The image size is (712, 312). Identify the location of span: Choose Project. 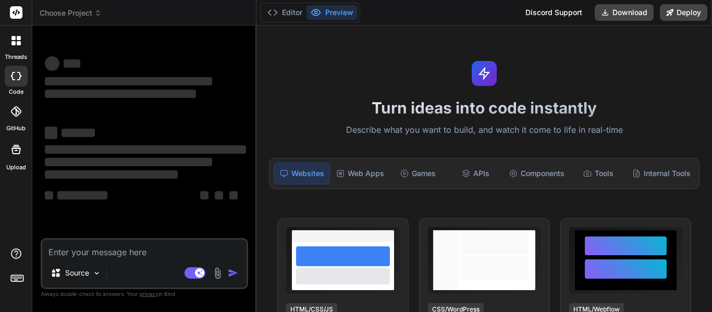
(70, 13).